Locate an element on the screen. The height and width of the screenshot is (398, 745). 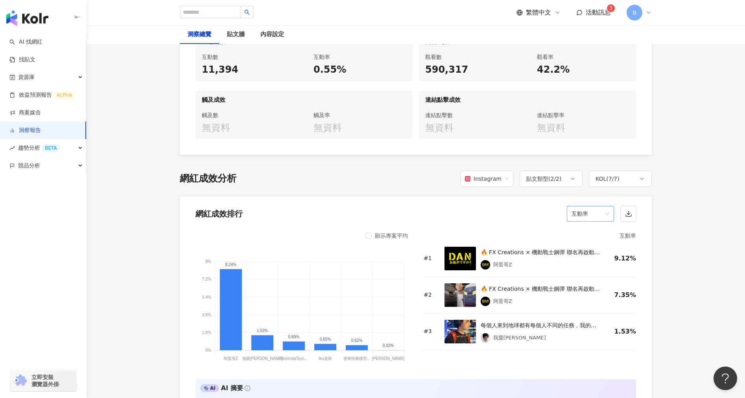
span: 競品分析 is located at coordinates (29, 166).